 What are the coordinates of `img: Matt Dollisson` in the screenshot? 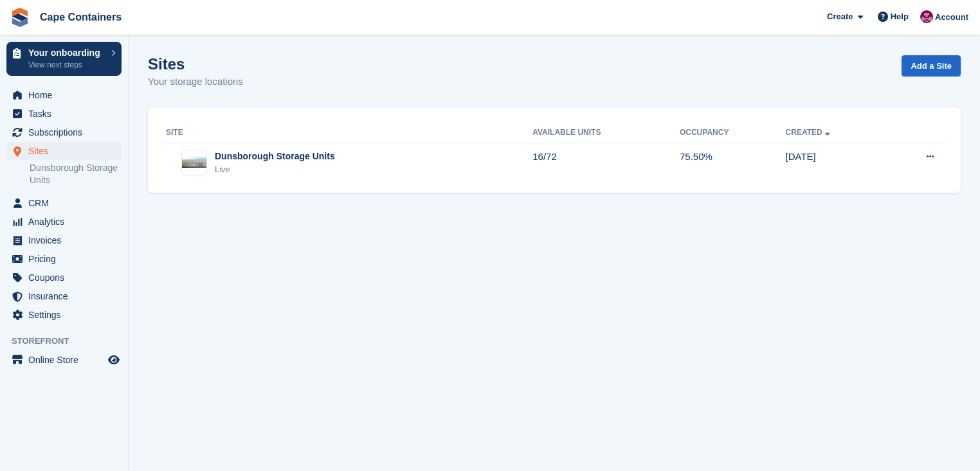 It's located at (927, 17).